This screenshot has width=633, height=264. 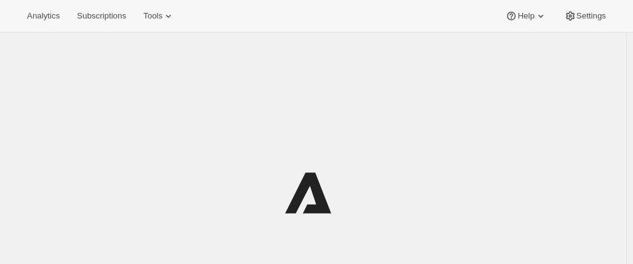 What do you see at coordinates (152, 16) in the screenshot?
I see `span: Tools` at bounding box center [152, 16].